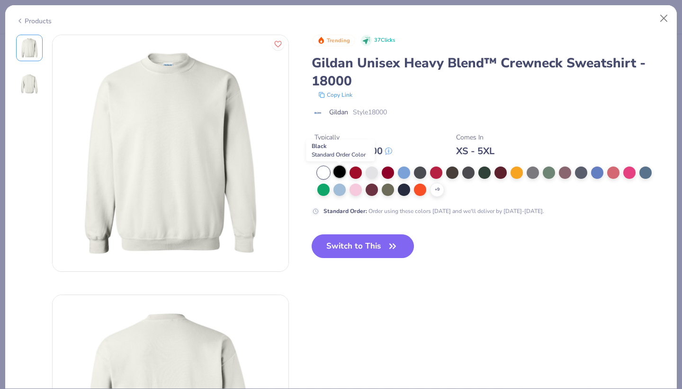  What do you see at coordinates (353, 151) in the screenshot?
I see `div: $ 19.00 - $ 27.00` at bounding box center [353, 151].